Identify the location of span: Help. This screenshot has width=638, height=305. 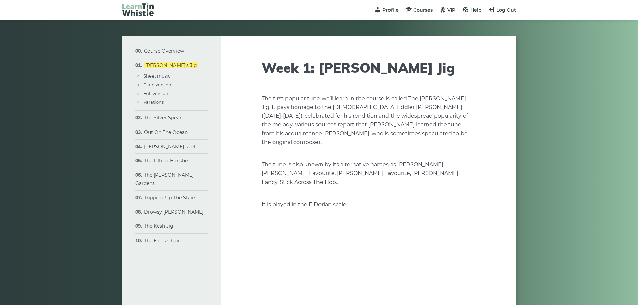
(476, 10).